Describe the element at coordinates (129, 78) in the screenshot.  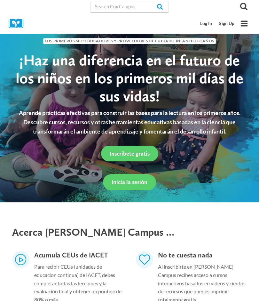
I see `span: ¡Haz una diferencia en el futuro de los niños en los primeros mil días de sus vidas!` at that location.